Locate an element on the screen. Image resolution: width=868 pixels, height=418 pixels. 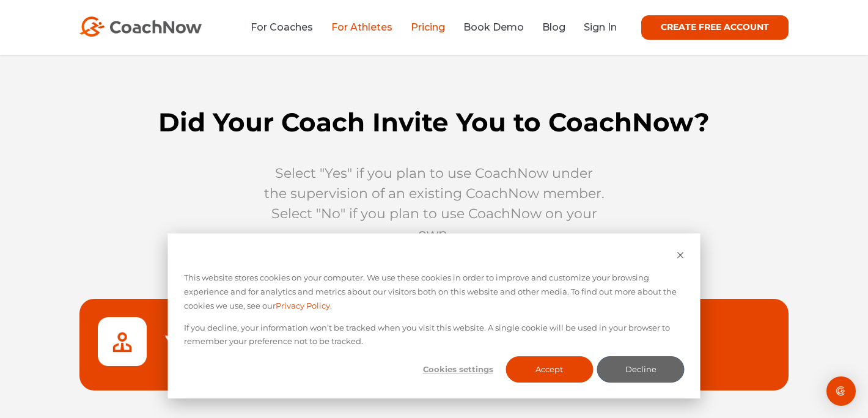
button: Accept is located at coordinates (549, 370).